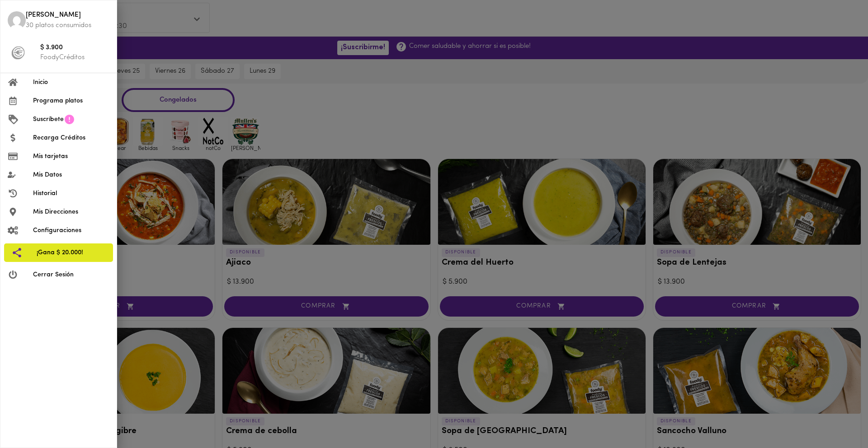 This screenshot has height=448, width=868. What do you see at coordinates (18, 53) in the screenshot?
I see `img: foody-creditos-black.png` at bounding box center [18, 53].